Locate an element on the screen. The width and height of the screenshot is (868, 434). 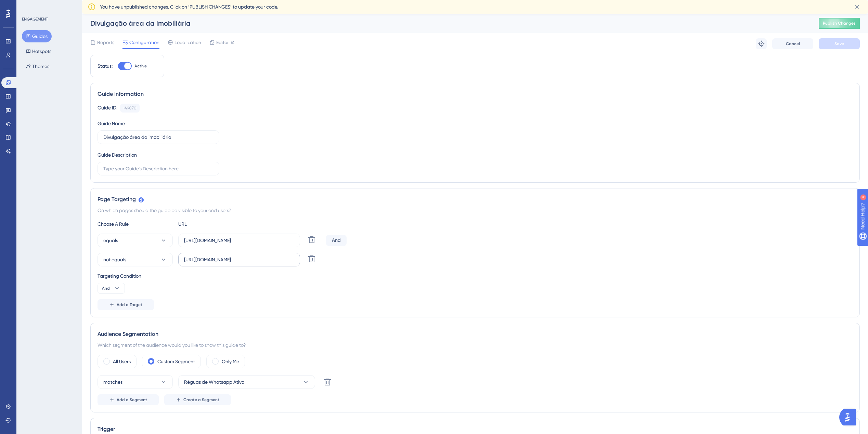
button: Guides is located at coordinates (37, 37).